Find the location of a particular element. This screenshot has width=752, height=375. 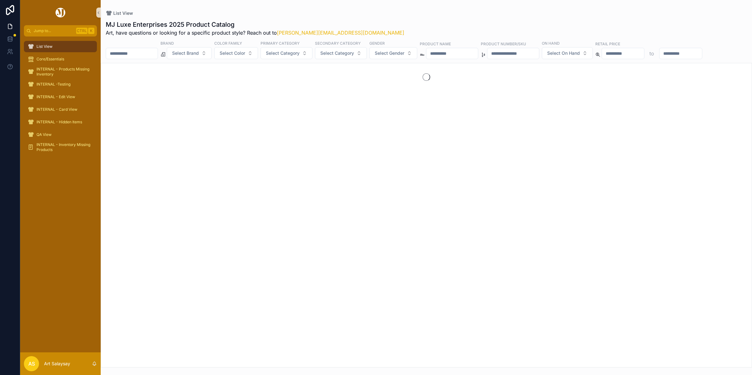

label: Product Number/SKU is located at coordinates (503, 44).